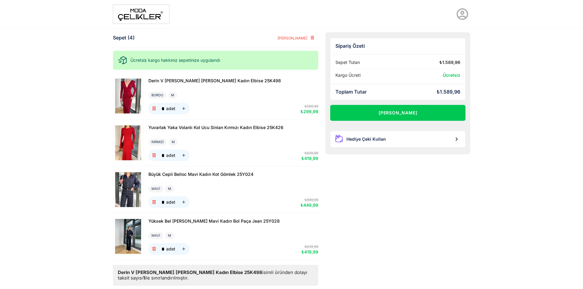 Image resolution: width=583 pixels, height=289 pixels. What do you see at coordinates (311, 200) in the screenshot?
I see `span: ₺899,99` at bounding box center [311, 200].